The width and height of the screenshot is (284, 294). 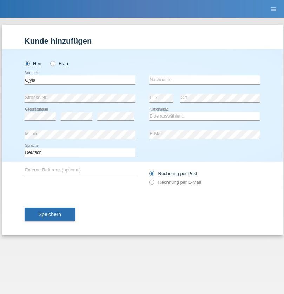 I want to click on input: Rechnung per Post, so click(x=152, y=175).